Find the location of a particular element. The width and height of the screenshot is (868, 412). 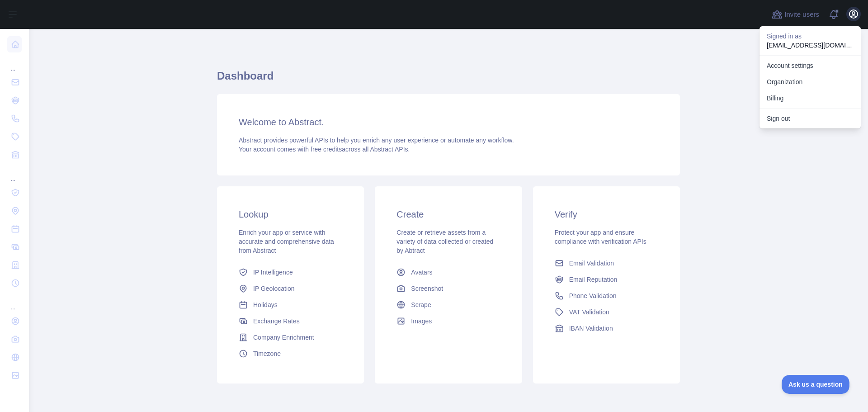

span: Email Validation is located at coordinates (591, 263).